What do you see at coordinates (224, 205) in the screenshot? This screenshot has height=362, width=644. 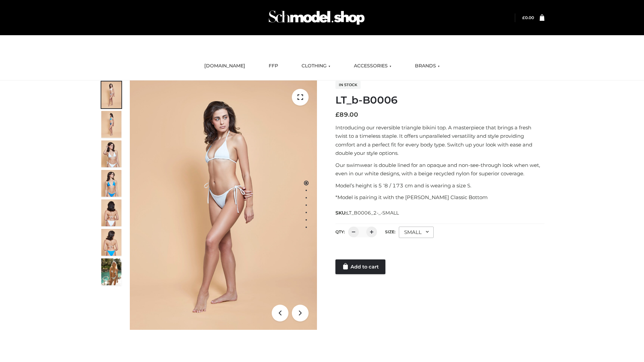 I see `img: ArielClassicBikiniTop_CloudNine_AzureSky_OW114ECO_1` at bounding box center [224, 205].